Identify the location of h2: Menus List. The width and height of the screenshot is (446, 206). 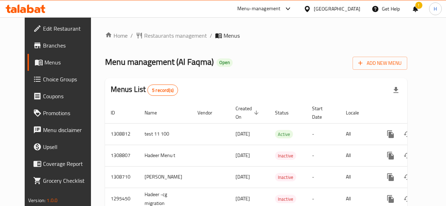
(144, 90).